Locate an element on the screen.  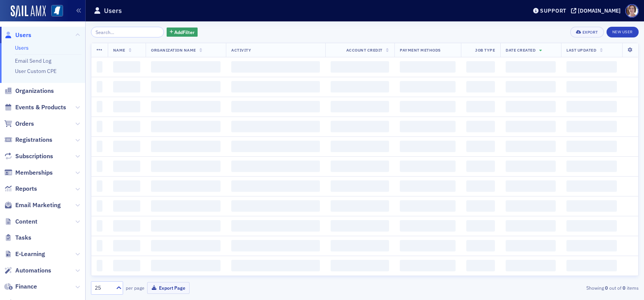
a: Email Send Log is located at coordinates (33, 61).